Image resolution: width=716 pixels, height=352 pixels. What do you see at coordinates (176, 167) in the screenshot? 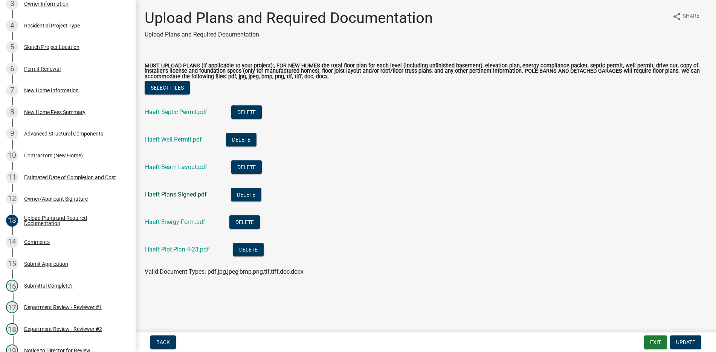
I see `a: Haeft Beam Layout.pdf` at bounding box center [176, 167].